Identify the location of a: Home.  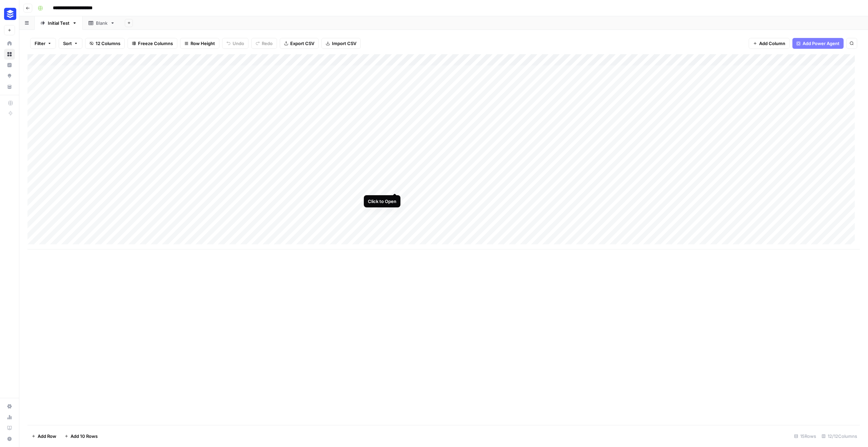
(10, 43).